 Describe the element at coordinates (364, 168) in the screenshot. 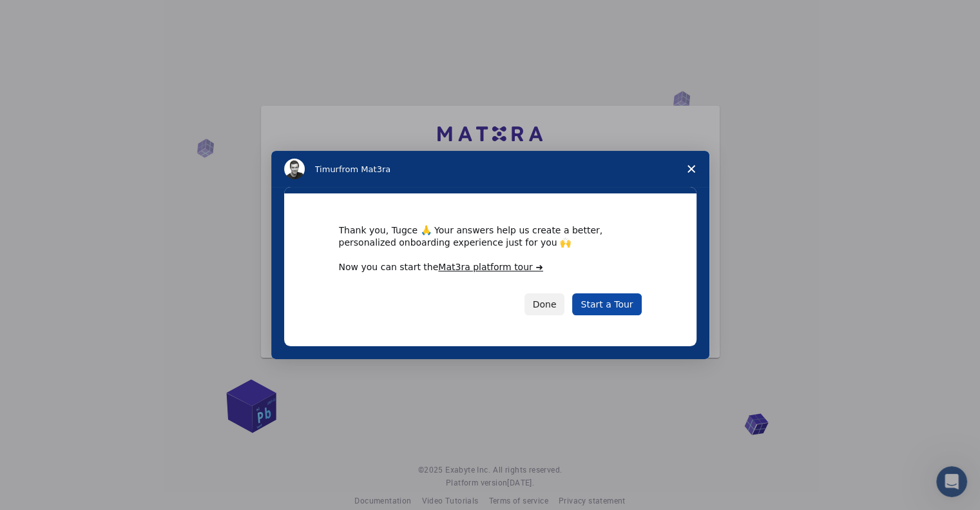

I see `span: from Mat3ra` at that location.